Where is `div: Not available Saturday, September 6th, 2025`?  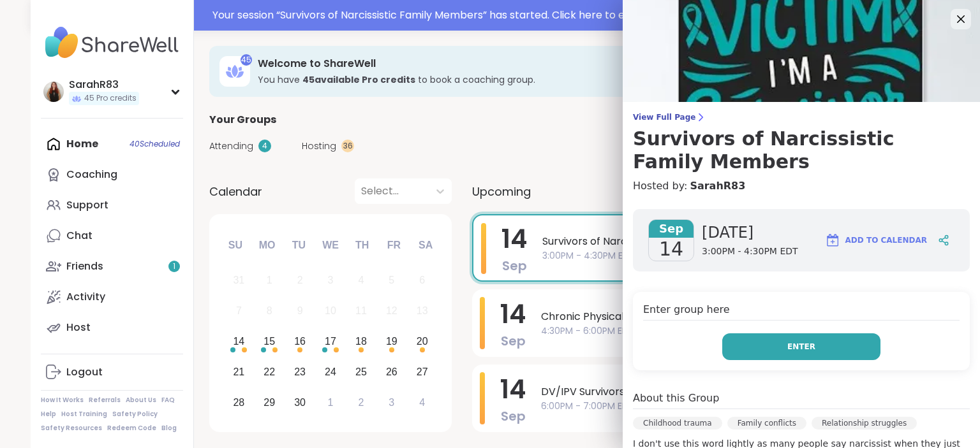 div: Not available Saturday, September 6th, 2025 is located at coordinates (422, 281).